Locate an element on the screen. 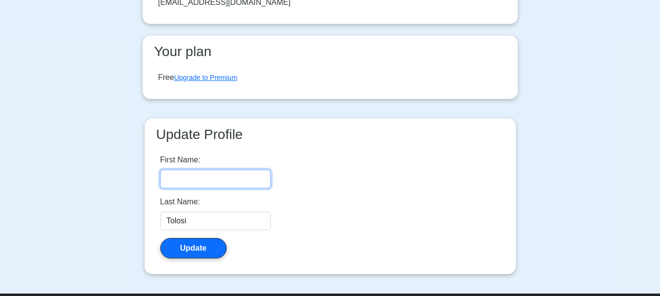 This screenshot has height=296, width=660. button: Update is located at coordinates (193, 249).